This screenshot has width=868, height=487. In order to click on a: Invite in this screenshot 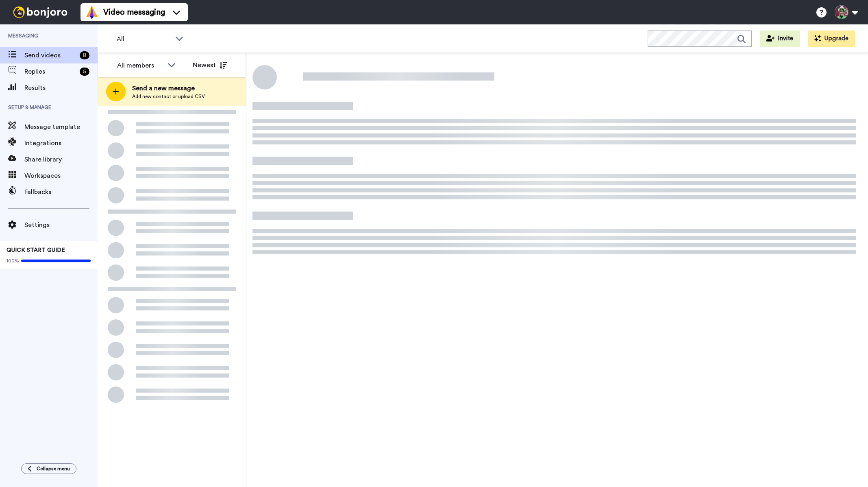, I will do `click(780, 39)`.